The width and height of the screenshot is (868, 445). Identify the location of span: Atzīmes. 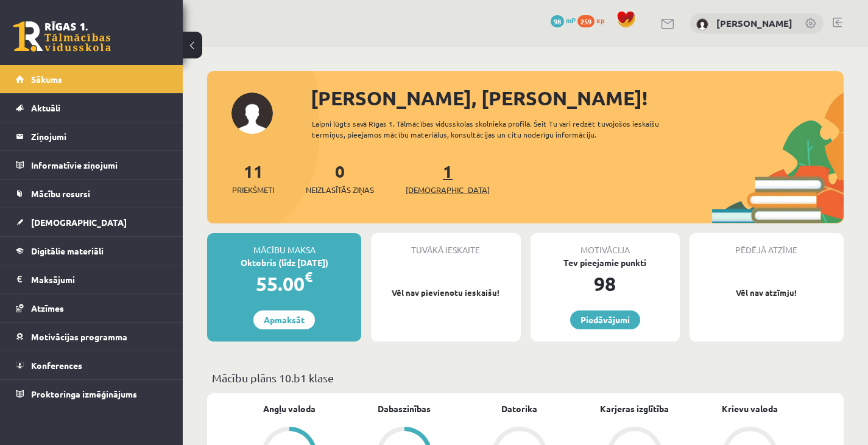
(47, 308).